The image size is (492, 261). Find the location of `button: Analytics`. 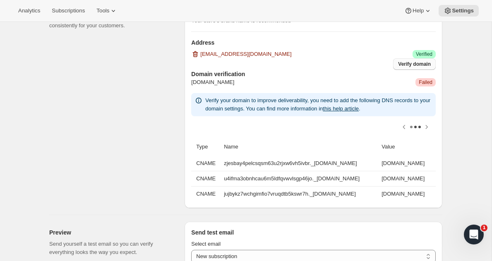

button: Analytics is located at coordinates (29, 11).